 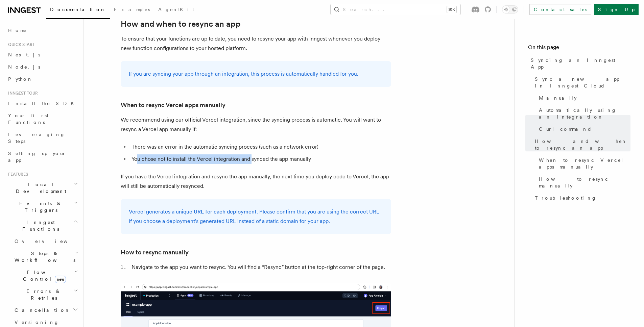 I want to click on span: When to resync Vercel apps manually, so click(x=584, y=164).